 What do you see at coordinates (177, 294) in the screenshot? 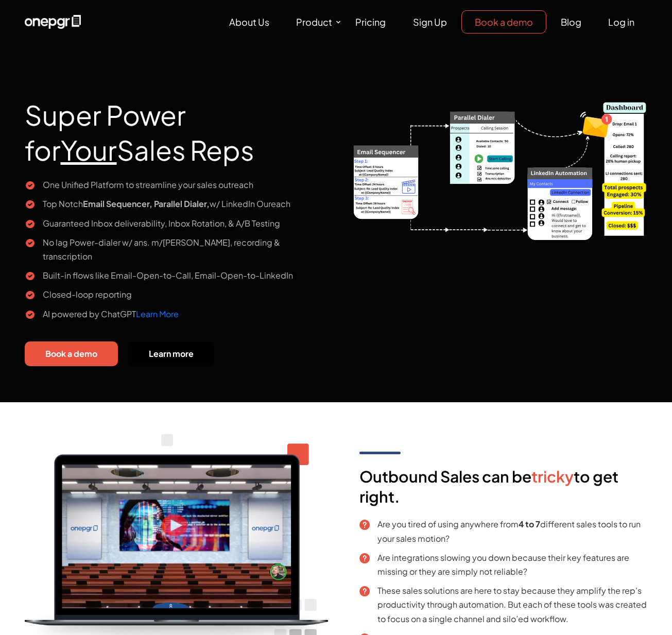
I see `li: Closed-loop reporting` at bounding box center [177, 294].